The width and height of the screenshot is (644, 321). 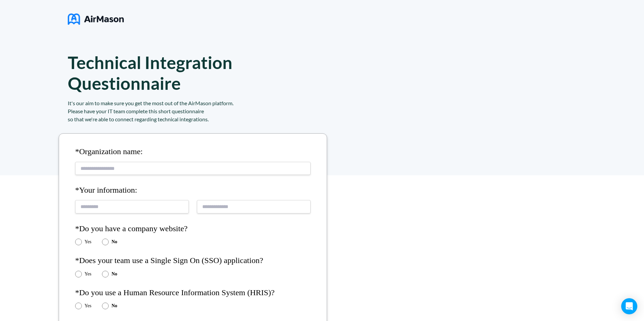 What do you see at coordinates (95, 19) in the screenshot?
I see `img: logo` at bounding box center [95, 19].